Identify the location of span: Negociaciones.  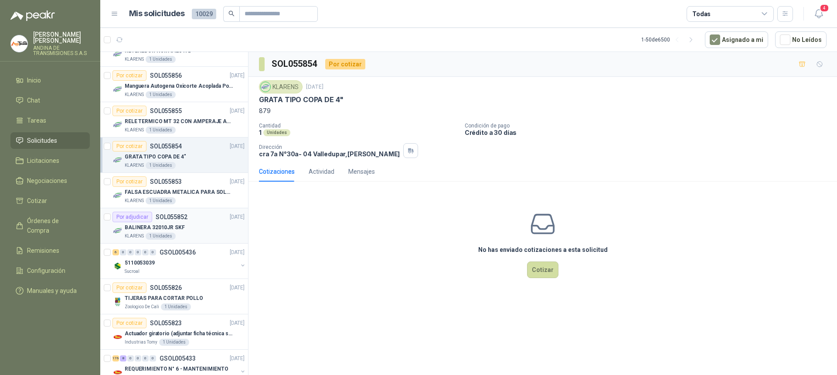
(47, 181).